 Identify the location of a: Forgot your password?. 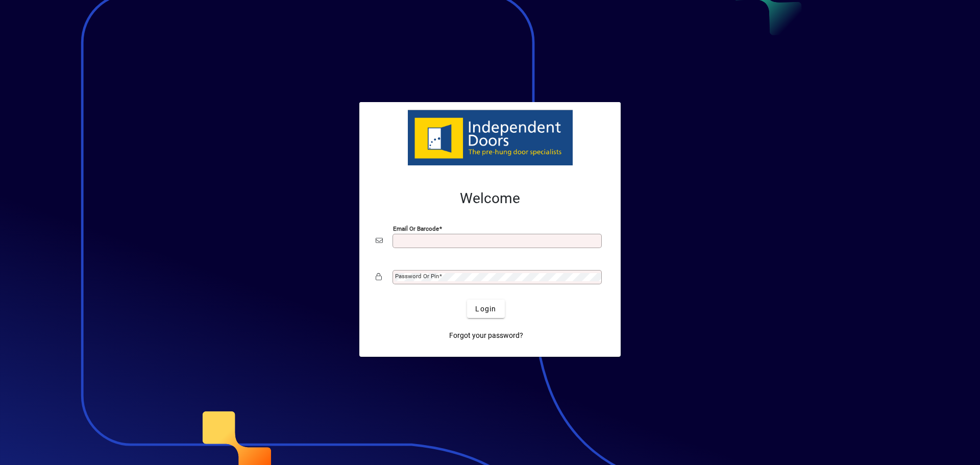
(486, 336).